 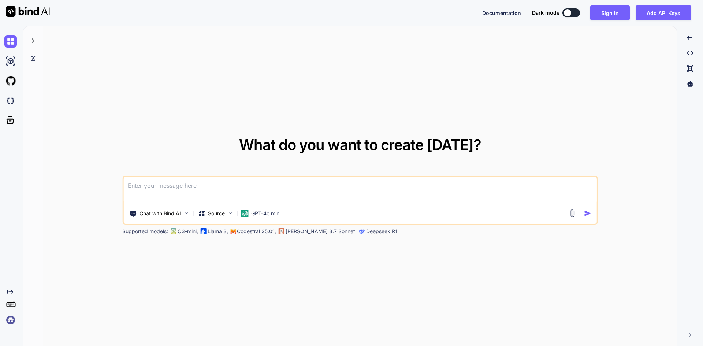 I want to click on img: Pick Tools, so click(x=186, y=213).